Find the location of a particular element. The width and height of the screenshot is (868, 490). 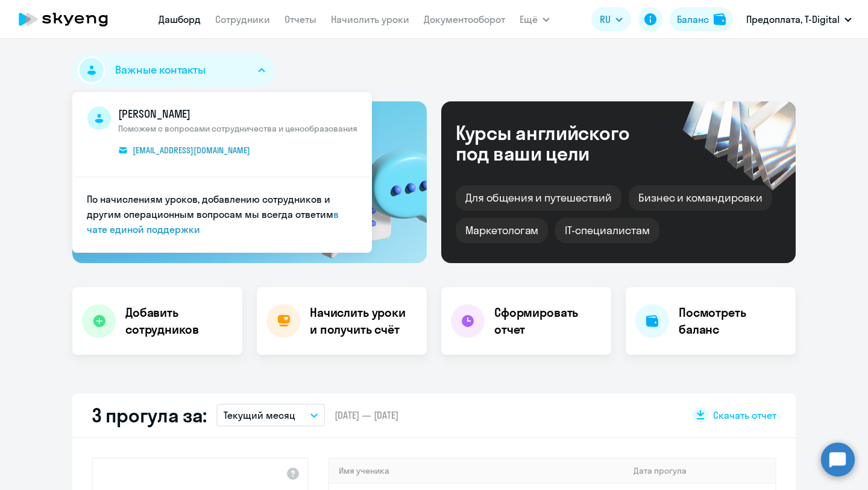

div: IT-специалистам is located at coordinates (607, 231).